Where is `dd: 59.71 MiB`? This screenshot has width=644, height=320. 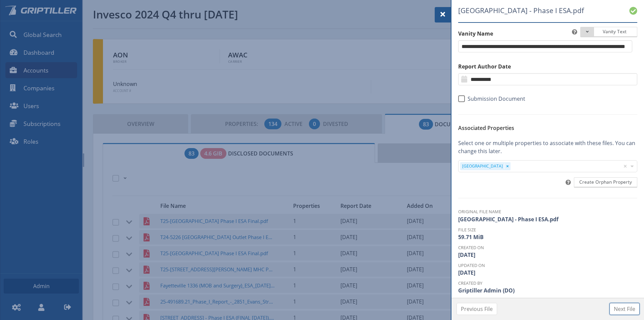 dd: 59.71 MiB is located at coordinates (548, 237).